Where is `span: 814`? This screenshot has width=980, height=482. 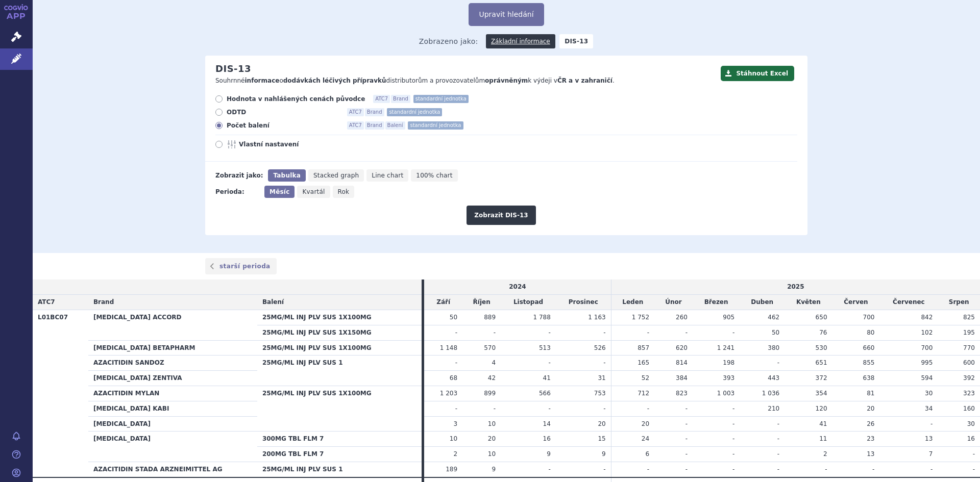 span: 814 is located at coordinates (682, 363).